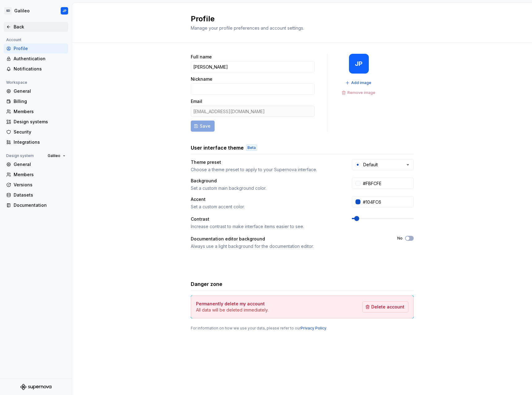 This screenshot has height=395, width=532. What do you see at coordinates (36, 205) in the screenshot?
I see `a: Documentation` at bounding box center [36, 205].